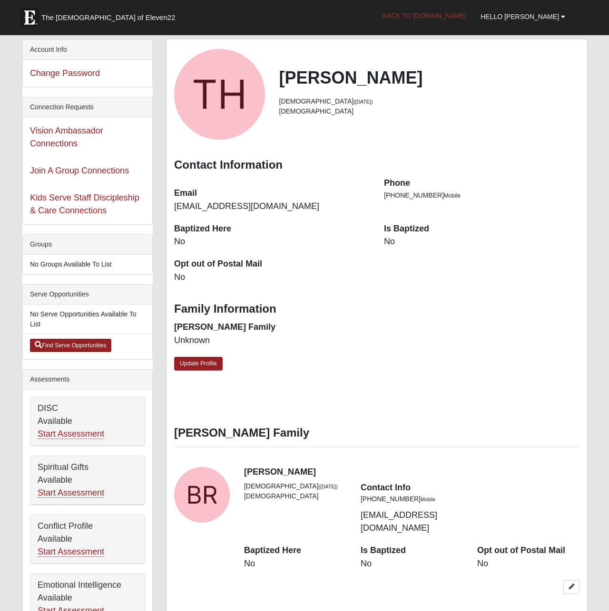  What do you see at coordinates (29, 18) in the screenshot?
I see `img: Eleven22 logo` at bounding box center [29, 18].